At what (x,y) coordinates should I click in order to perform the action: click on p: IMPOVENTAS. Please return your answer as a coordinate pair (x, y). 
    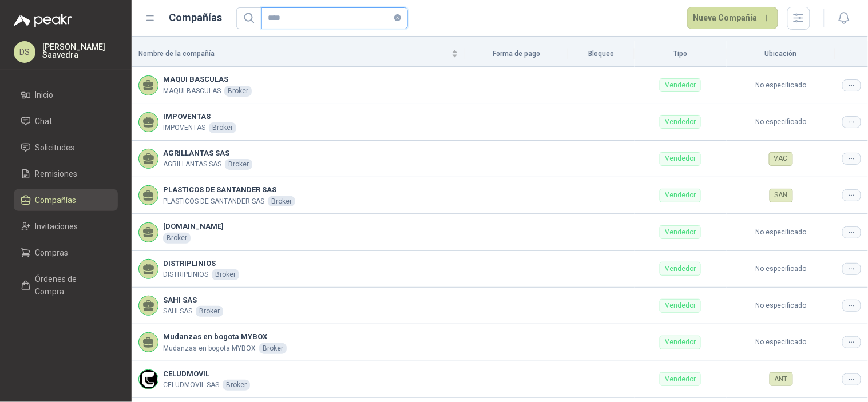
    Looking at the image, I should click on (184, 128).